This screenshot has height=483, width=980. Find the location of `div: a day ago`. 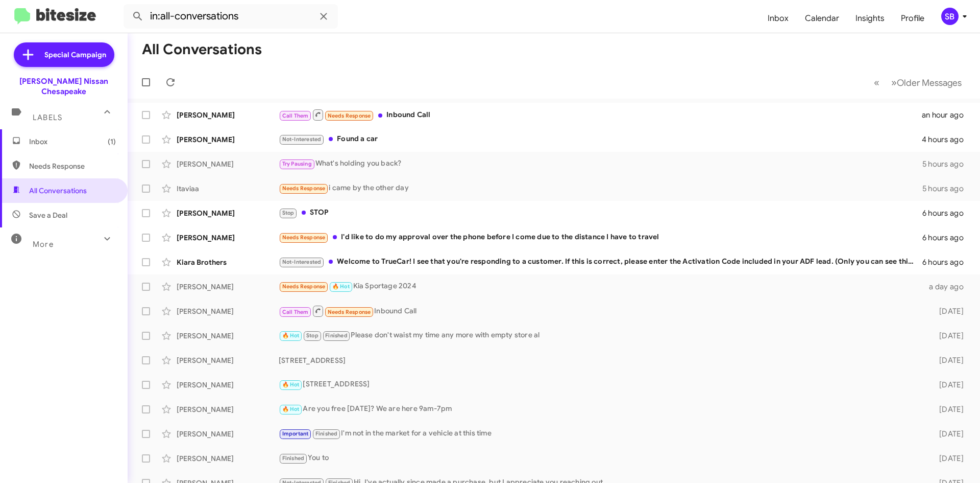

div: a day ago is located at coordinates (948, 286).